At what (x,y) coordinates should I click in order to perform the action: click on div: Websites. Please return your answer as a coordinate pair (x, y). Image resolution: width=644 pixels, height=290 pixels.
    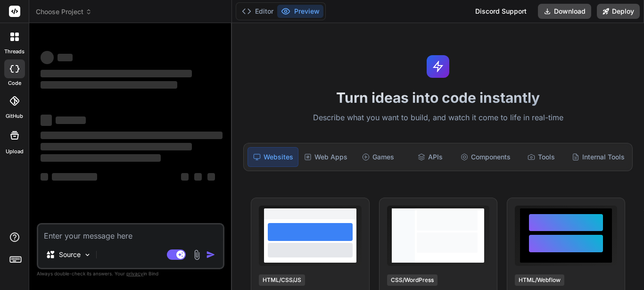
    Looking at the image, I should click on (273, 157).